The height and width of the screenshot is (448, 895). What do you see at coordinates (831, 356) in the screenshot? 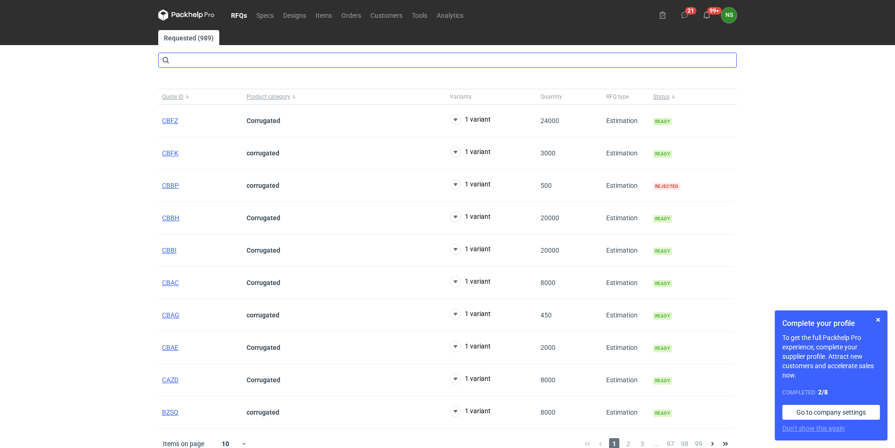
I see `p: To get the full Packhelp Pro experience, complete your supplier profile. Attract new customers an...` at bounding box center [831, 356].